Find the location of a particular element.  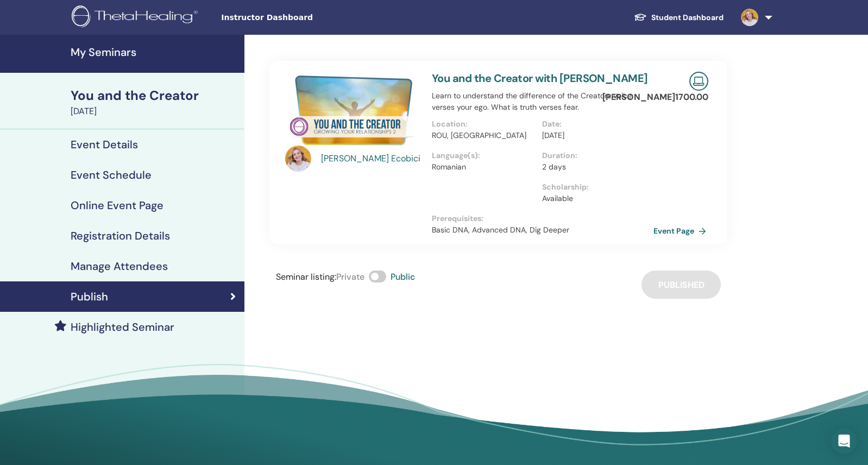

img: graduation-cap-white.svg is located at coordinates (640, 17).